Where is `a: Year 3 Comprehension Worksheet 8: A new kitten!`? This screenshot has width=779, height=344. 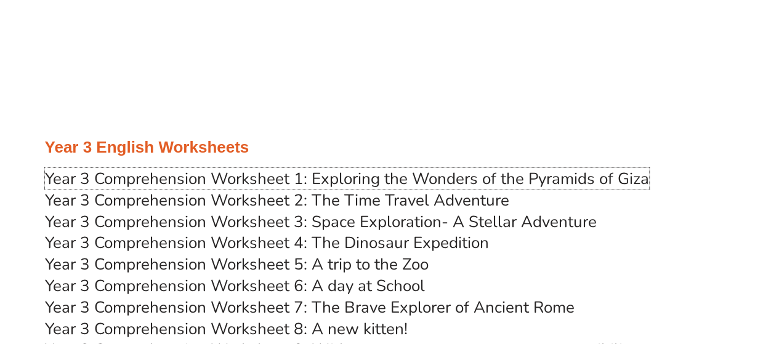
a: Year 3 Comprehension Worksheet 8: A new kitten! is located at coordinates (226, 329).